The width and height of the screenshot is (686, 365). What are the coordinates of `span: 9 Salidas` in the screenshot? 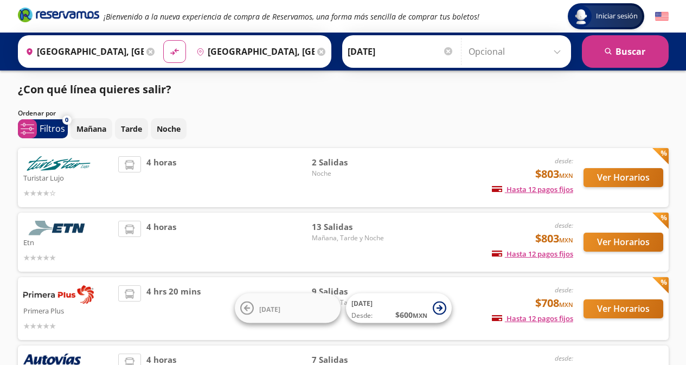 It's located at (350, 291).